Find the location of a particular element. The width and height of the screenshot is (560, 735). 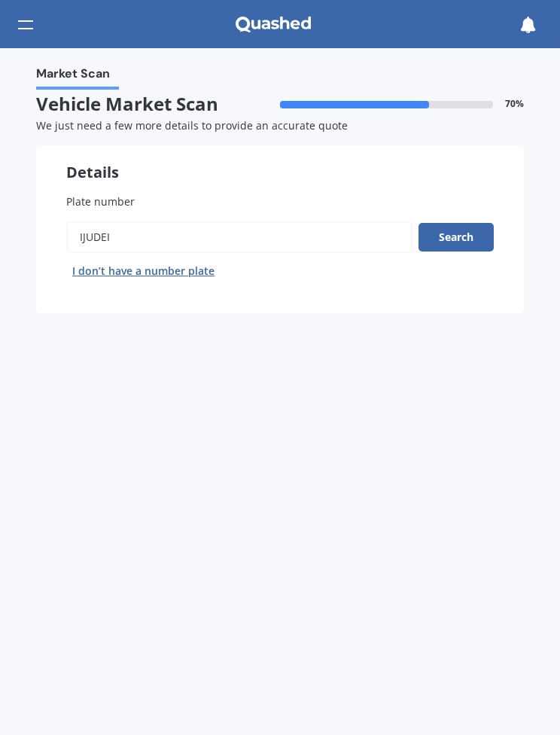

span: Plate number is located at coordinates (100, 201).